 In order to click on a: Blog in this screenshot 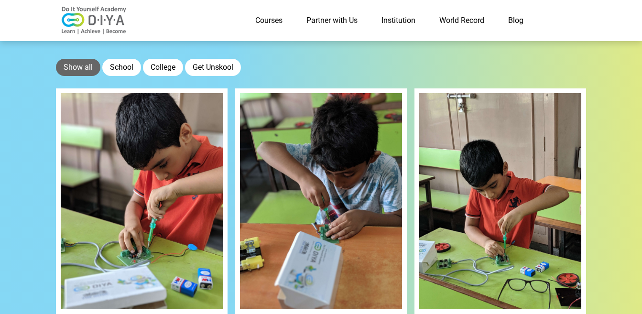, I will do `click(516, 21)`.